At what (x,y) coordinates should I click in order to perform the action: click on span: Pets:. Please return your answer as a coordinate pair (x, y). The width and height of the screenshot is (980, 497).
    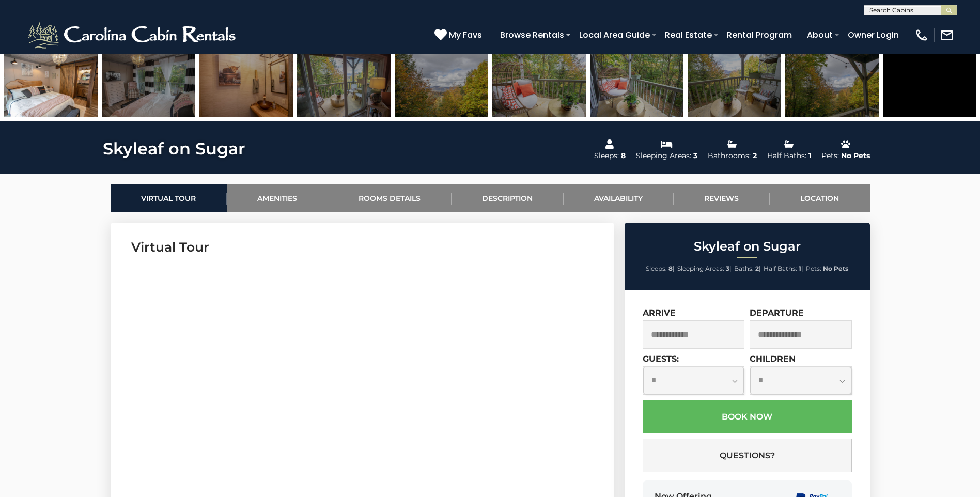
    Looking at the image, I should click on (814, 268).